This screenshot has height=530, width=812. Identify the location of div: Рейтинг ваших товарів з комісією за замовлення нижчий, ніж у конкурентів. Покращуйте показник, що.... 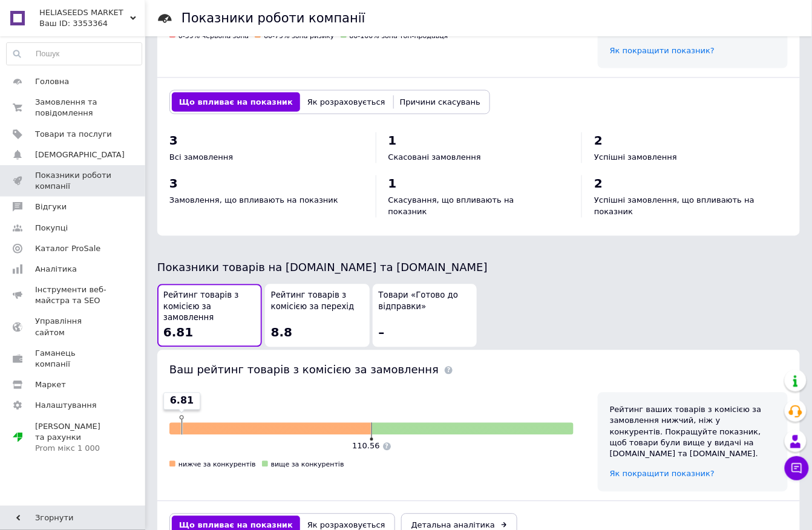
(692, 432).